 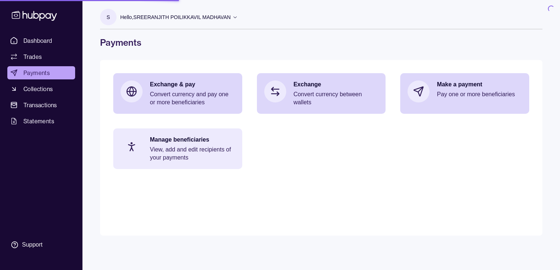 I want to click on div: Support, so click(x=32, y=245).